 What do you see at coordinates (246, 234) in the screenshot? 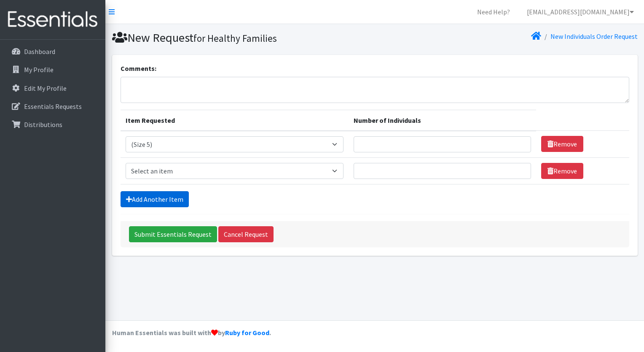
I see `a: Cancel Request` at bounding box center [246, 234].